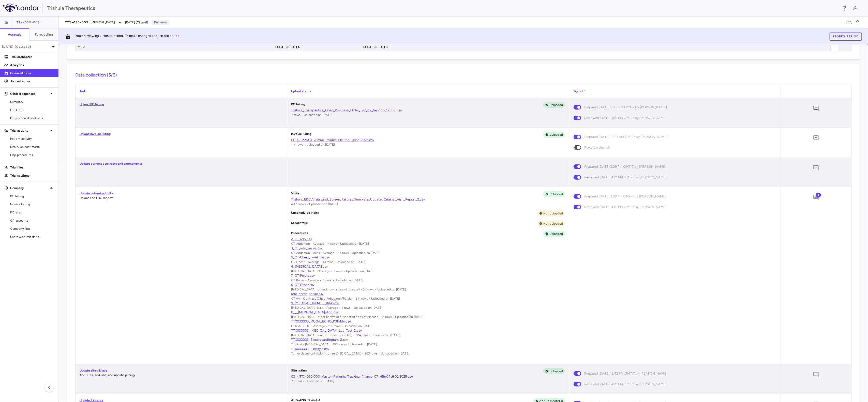 The height and width of the screenshot is (402, 868). What do you see at coordinates (32, 102) in the screenshot?
I see `span: Summary` at bounding box center [32, 102].